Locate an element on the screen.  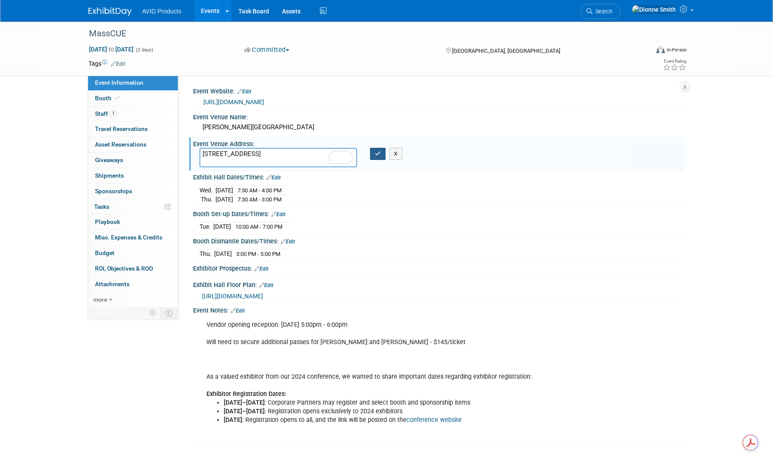
div: Event Format is located at coordinates (642, 51).